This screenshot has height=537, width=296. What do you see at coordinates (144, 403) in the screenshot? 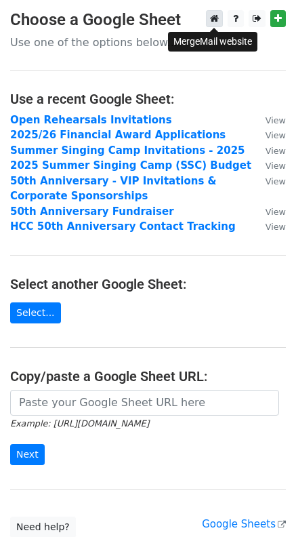
I see `input: Paste your Google Sheet URL here` at bounding box center [144, 403].